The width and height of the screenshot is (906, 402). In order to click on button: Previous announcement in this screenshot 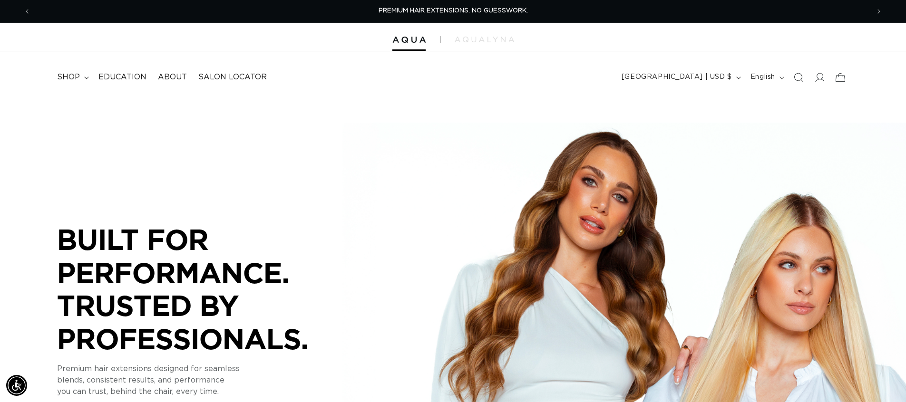, I will do `click(27, 11)`.